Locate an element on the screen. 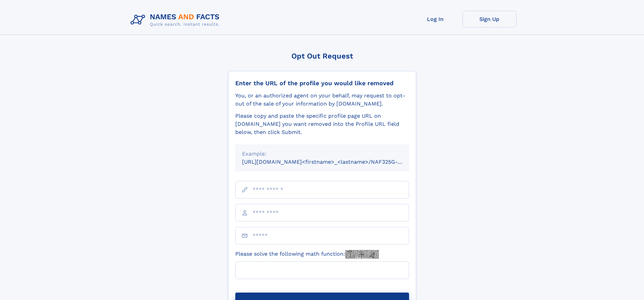  img: Logo Names and Facts is located at coordinates (177, 20).